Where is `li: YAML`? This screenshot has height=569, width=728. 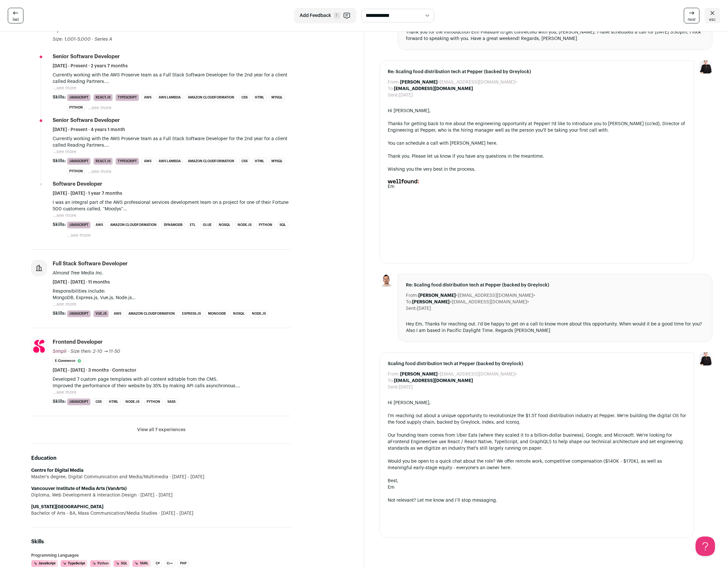 li: YAML is located at coordinates (141, 563).